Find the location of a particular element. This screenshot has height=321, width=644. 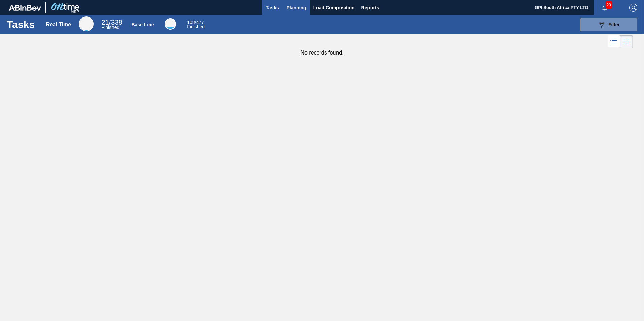

img: TNhmsLtSVTkK8tSr43FrP2fwEKptu5GPRR3wAAAABJRU5ErkJggg== is located at coordinates (25, 8).